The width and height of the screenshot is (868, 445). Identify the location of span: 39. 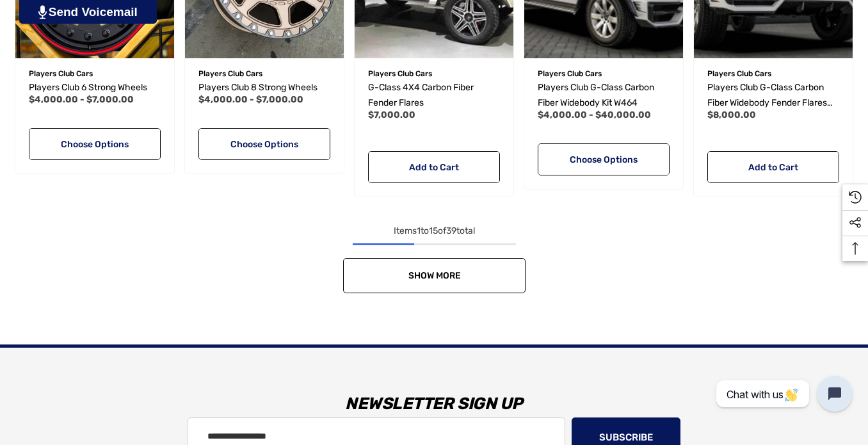
(452, 231).